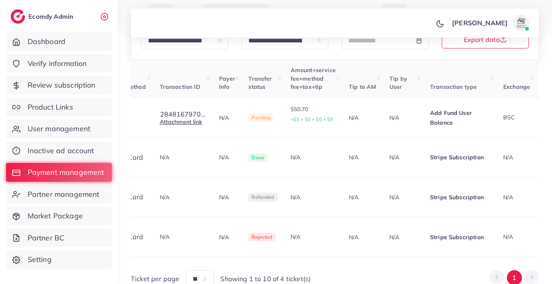  Describe the element at coordinates (59, 107) in the screenshot. I see `a: Product Links` at that location.